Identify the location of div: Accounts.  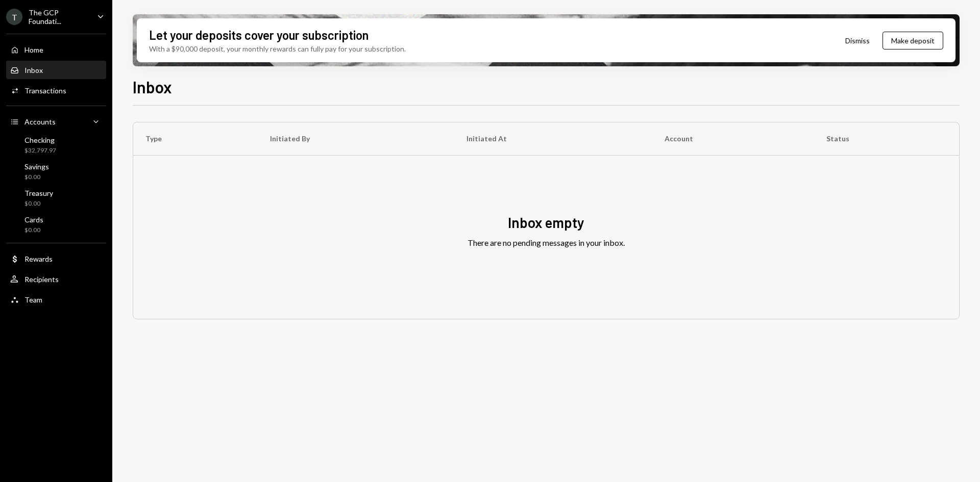
(39, 122).